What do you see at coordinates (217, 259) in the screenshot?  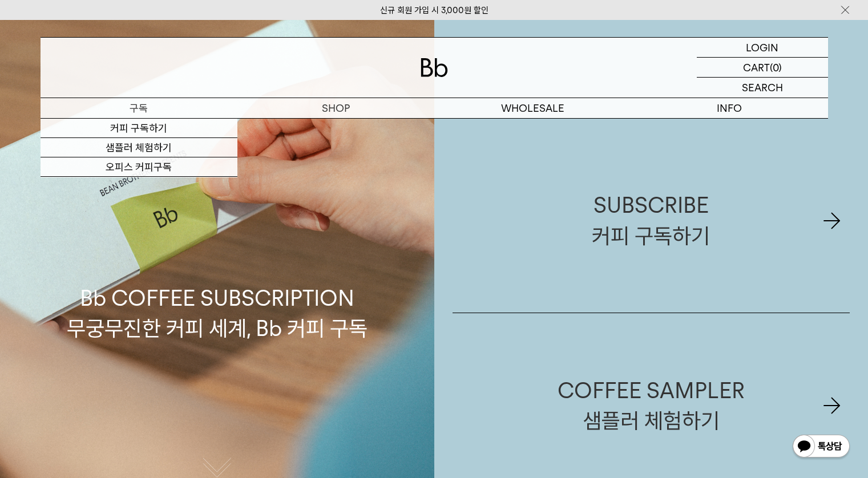 I see `p: Bb COFFEE SUBSCRIPTION 무궁무진한 커피 세계, Bb 커피 구독` at bounding box center [217, 259].